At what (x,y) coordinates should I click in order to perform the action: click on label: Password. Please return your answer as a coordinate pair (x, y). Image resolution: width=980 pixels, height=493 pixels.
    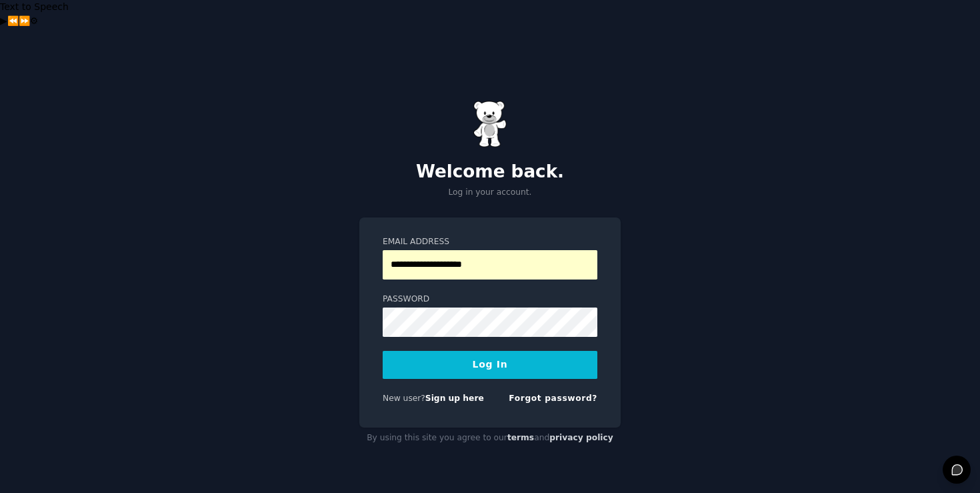
    Looking at the image, I should click on (490, 299).